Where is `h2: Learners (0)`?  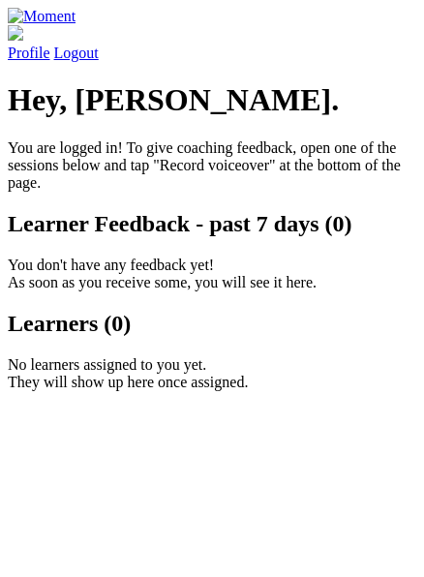
h2: Learners (0) is located at coordinates (212, 323).